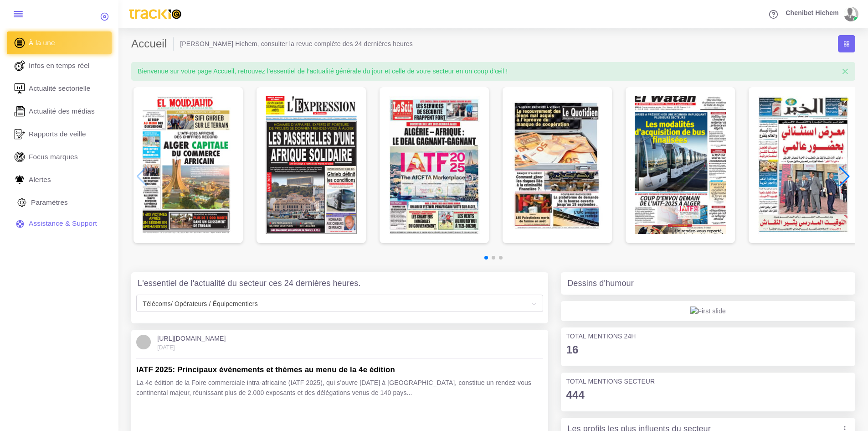 The height and width of the screenshot is (431, 868). I want to click on span: Go to slide 1, so click(486, 258).